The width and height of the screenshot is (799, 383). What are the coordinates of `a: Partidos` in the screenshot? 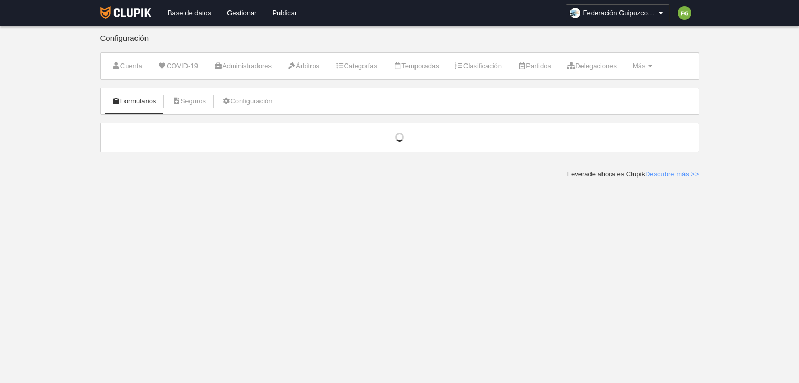 It's located at (534, 66).